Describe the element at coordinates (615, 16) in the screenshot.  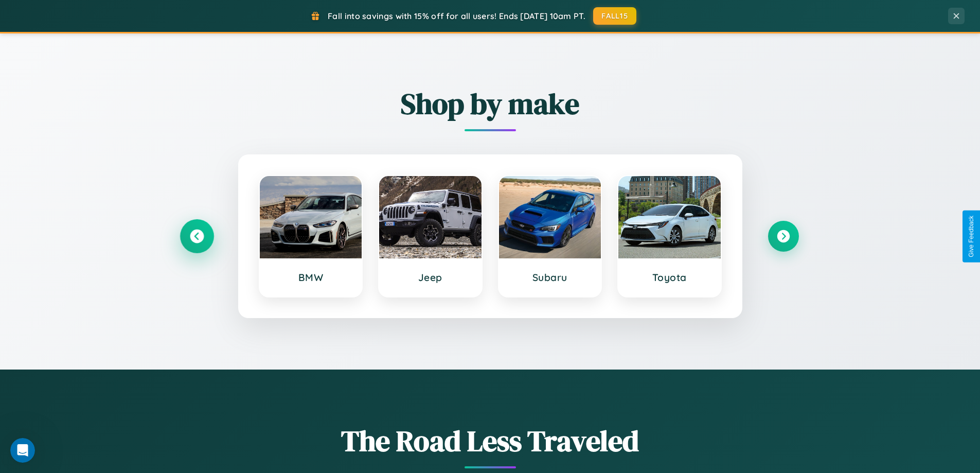
I see `button: FALL15` at that location.